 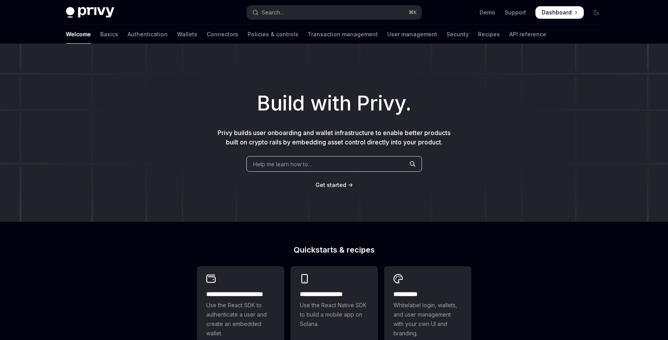 What do you see at coordinates (331, 185) in the screenshot?
I see `a: Get started` at bounding box center [331, 185].